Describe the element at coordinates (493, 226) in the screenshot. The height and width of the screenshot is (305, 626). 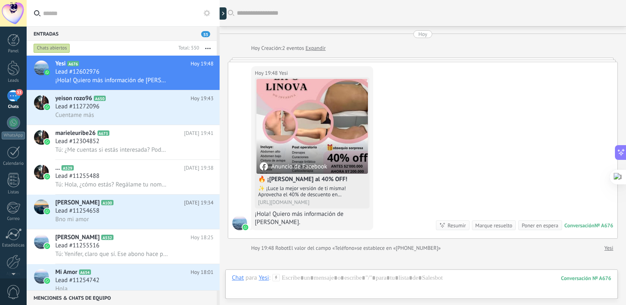
I see `div: Marque resuelto` at that location.